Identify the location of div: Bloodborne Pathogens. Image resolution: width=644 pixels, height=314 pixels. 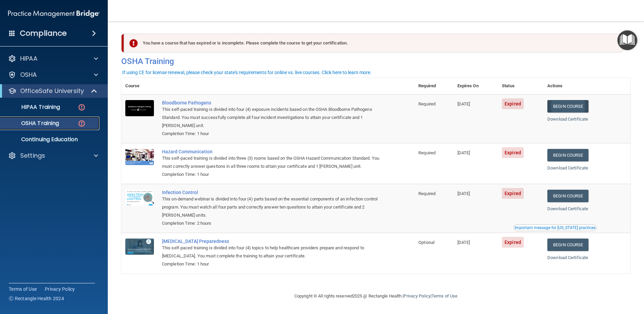
(271, 103).